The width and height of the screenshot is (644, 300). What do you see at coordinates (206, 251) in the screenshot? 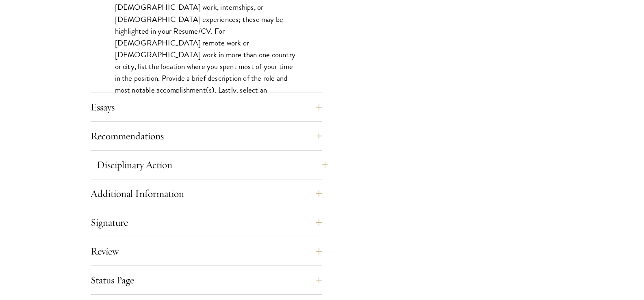
I see `button: Review` at bounding box center [206, 251].